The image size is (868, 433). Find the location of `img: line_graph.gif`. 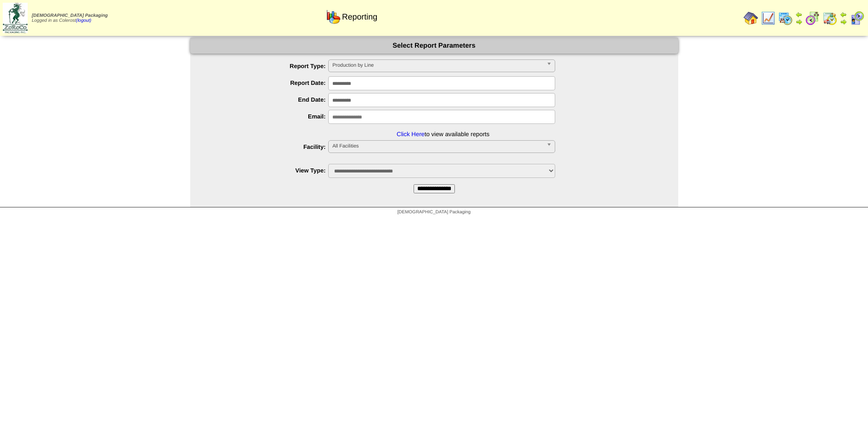

img: line_graph.gif is located at coordinates (768, 18).